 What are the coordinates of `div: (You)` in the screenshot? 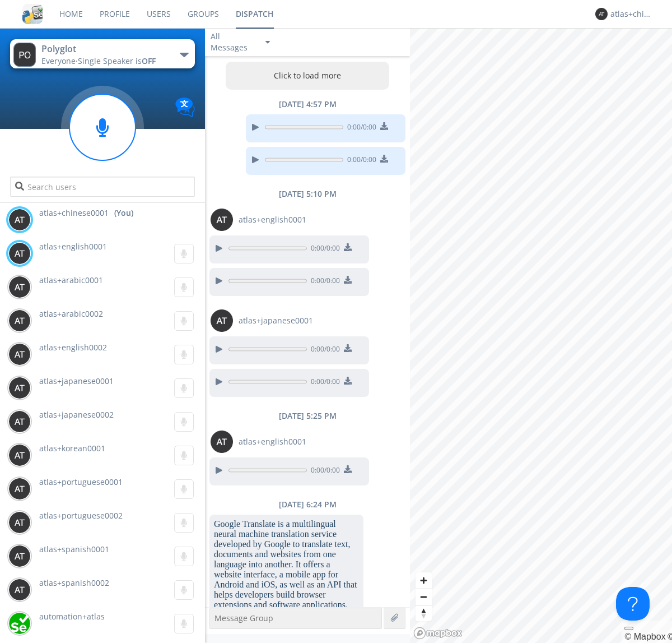 It's located at (124, 213).